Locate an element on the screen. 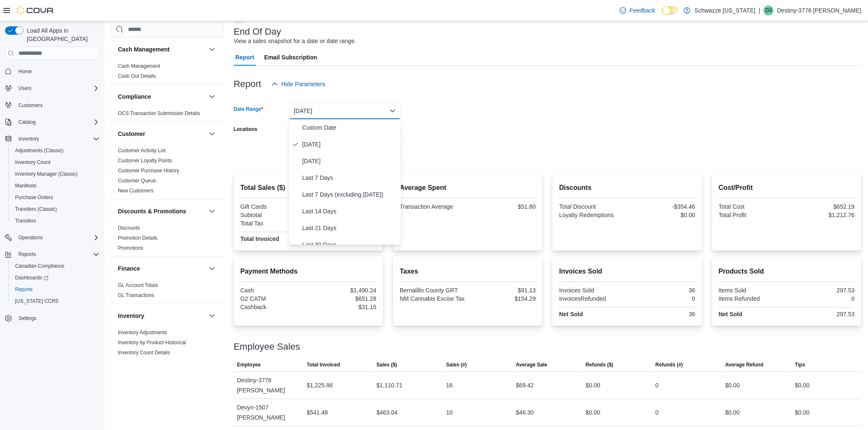 The image size is (868, 430). button: Reports is located at coordinates (56, 289).